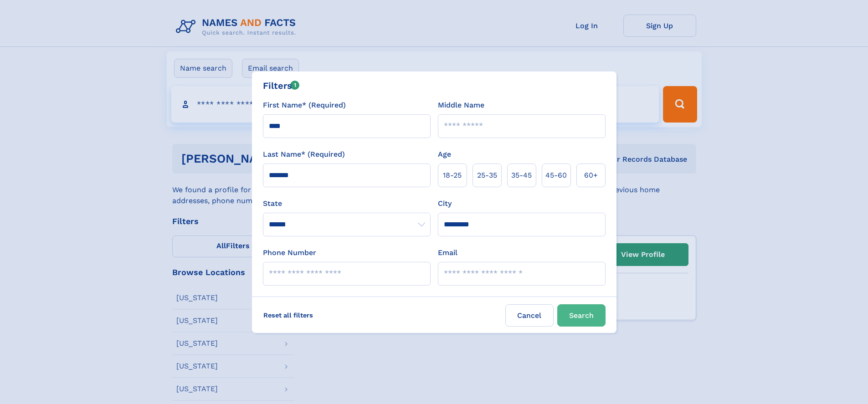 The image size is (868, 404). I want to click on span: 35‑45, so click(521, 175).